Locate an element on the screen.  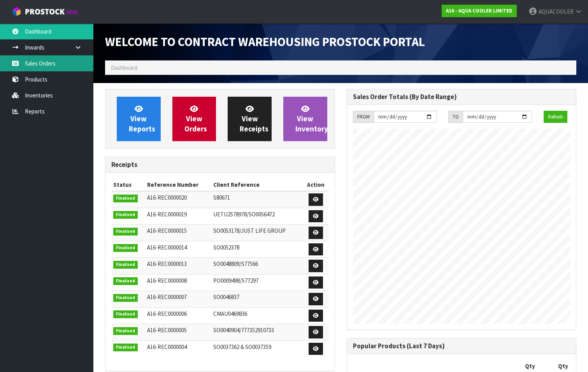
span: A16-REC0000014 is located at coordinates (167, 247).